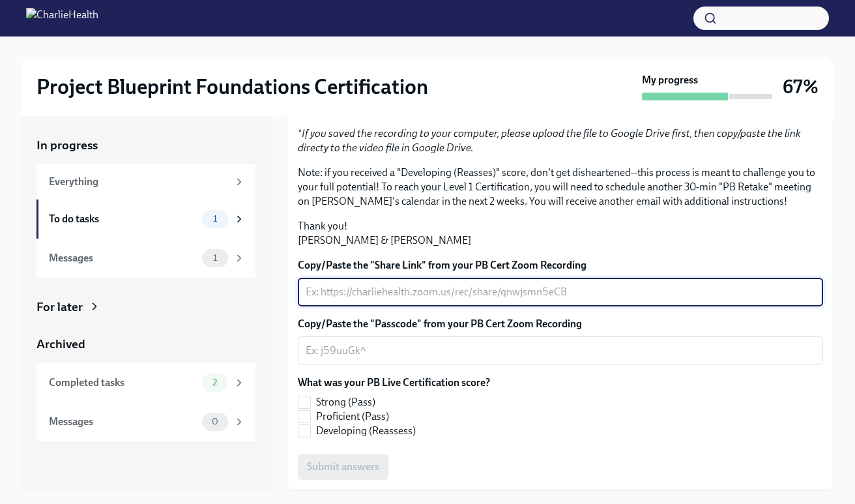 The image size is (855, 504). I want to click on a: Messages1, so click(146, 258).